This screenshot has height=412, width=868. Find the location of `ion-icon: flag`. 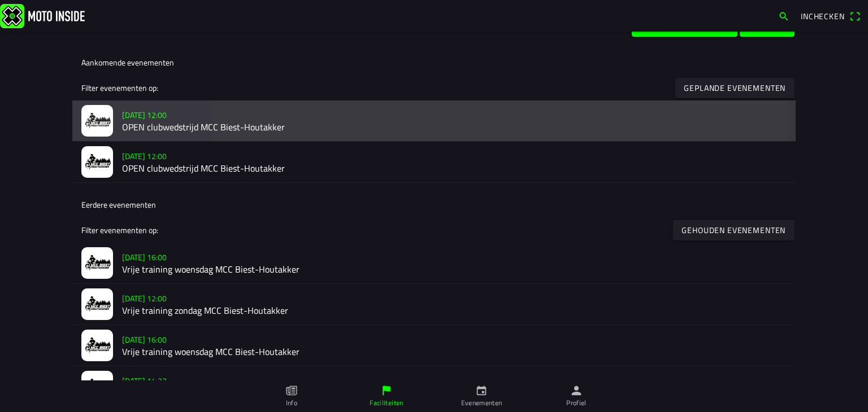

ion-icon: flag is located at coordinates (387, 391).